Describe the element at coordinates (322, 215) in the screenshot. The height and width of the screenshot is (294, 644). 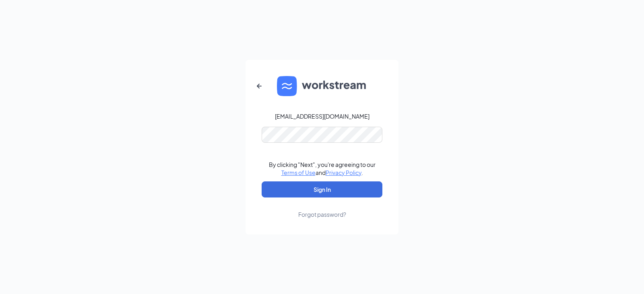
I see `div: Forgot password?` at that location.